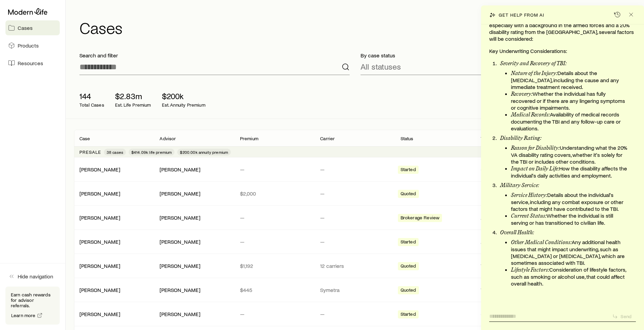 The width and height of the screenshot is (644, 330). I want to click on p: Get help from AI, so click(521, 15).